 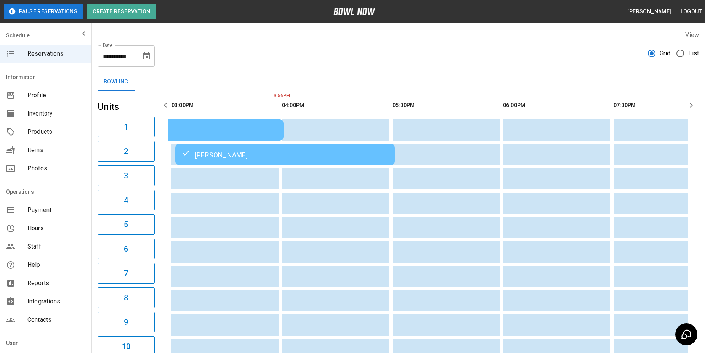 What do you see at coordinates (692, 35) in the screenshot?
I see `label: View` at bounding box center [692, 35].